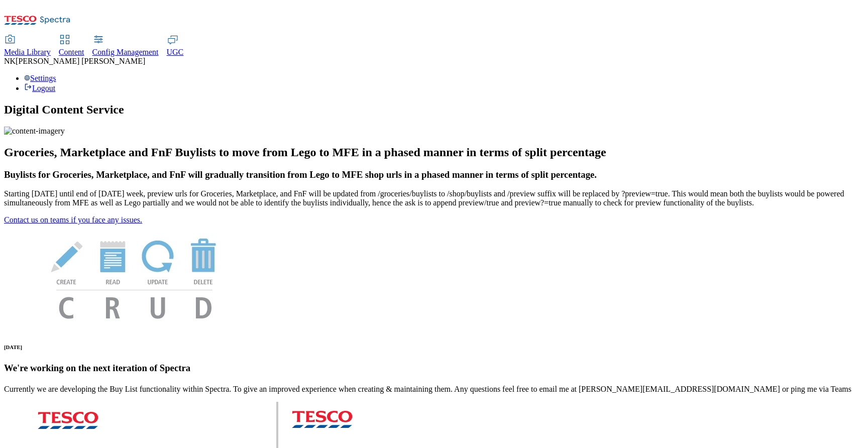 This screenshot has height=448, width=868. What do you see at coordinates (27, 51) in the screenshot?
I see `span: Media Library` at bounding box center [27, 51].